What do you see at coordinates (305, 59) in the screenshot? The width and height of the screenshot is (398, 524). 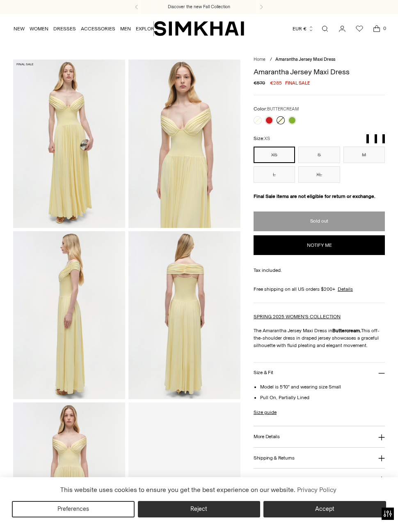 I see `span: Amarantha Jersey Maxi Dress` at bounding box center [305, 59].